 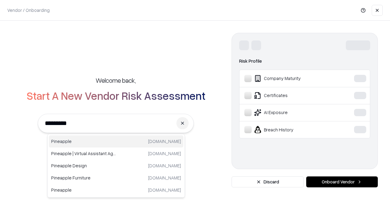 What do you see at coordinates (83, 166) in the screenshot?
I see `p: Pineapple Design` at bounding box center [83, 166].